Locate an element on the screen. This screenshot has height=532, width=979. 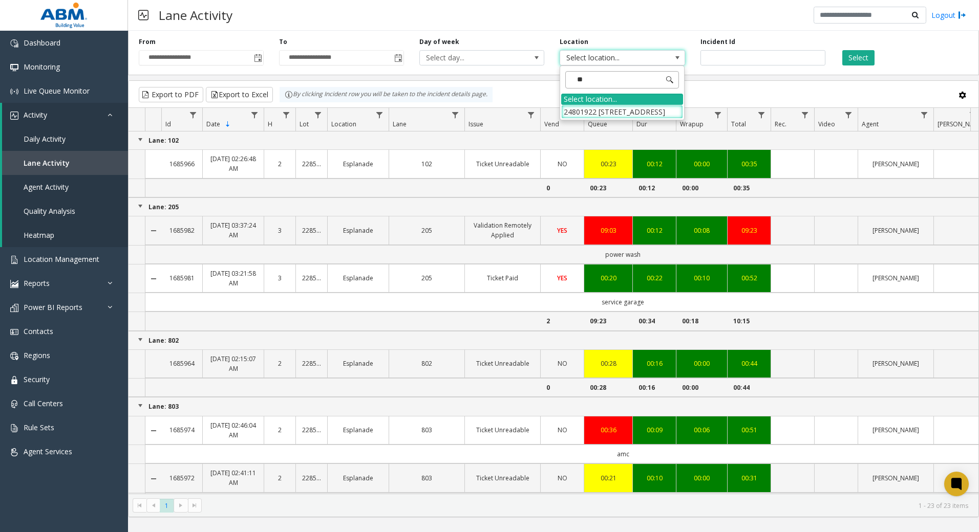
td: 00:18 is located at coordinates (701, 321).